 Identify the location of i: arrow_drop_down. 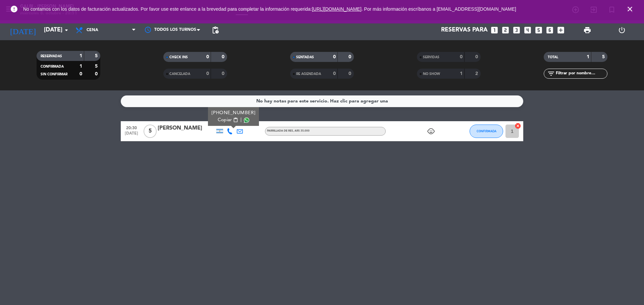
(66, 30).